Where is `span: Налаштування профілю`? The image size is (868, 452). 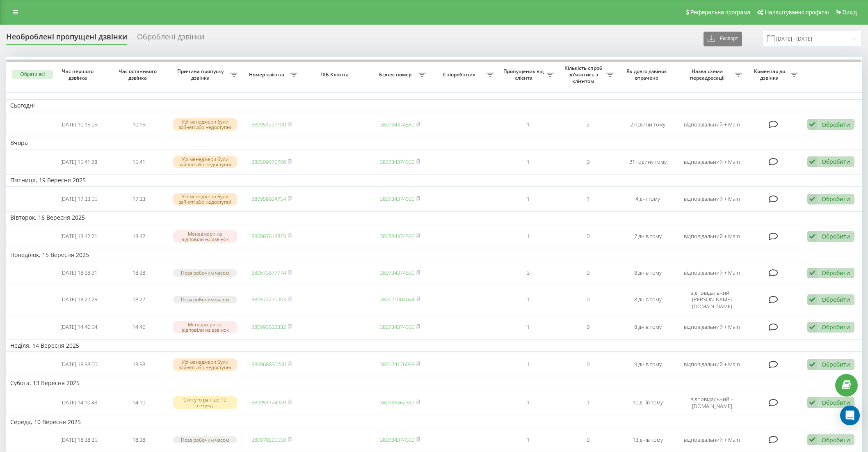 span: Налаштування профілю is located at coordinates (797, 12).